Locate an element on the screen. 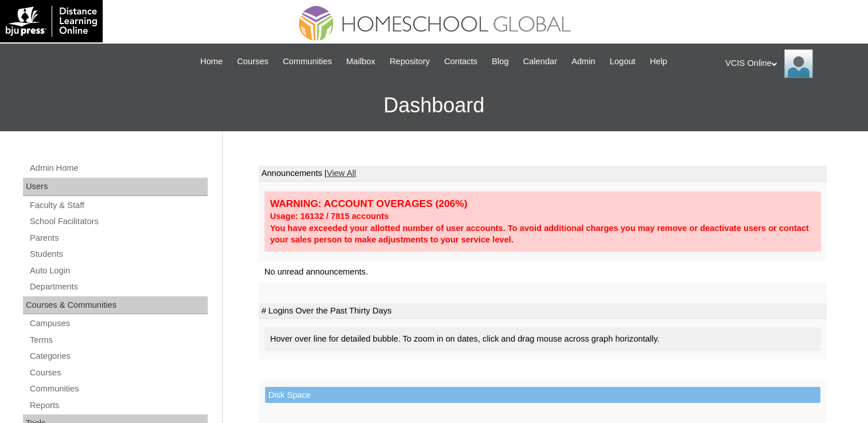 Image resolution: width=868 pixels, height=423 pixels. div: Users is located at coordinates (115, 187).